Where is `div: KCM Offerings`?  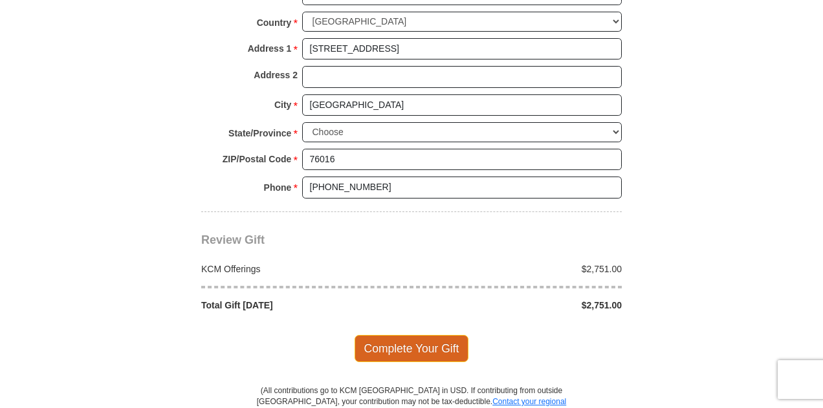 div: KCM Offerings is located at coordinates (303, 269).